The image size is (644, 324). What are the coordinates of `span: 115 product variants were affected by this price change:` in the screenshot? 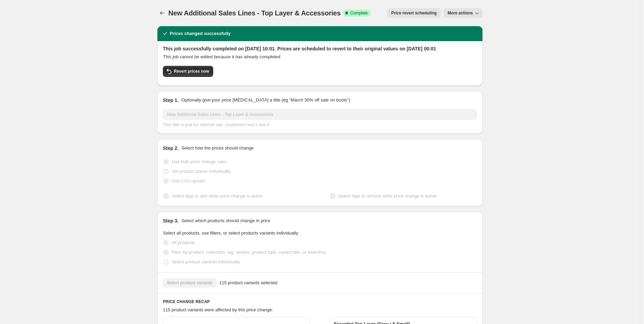 It's located at (218, 310).